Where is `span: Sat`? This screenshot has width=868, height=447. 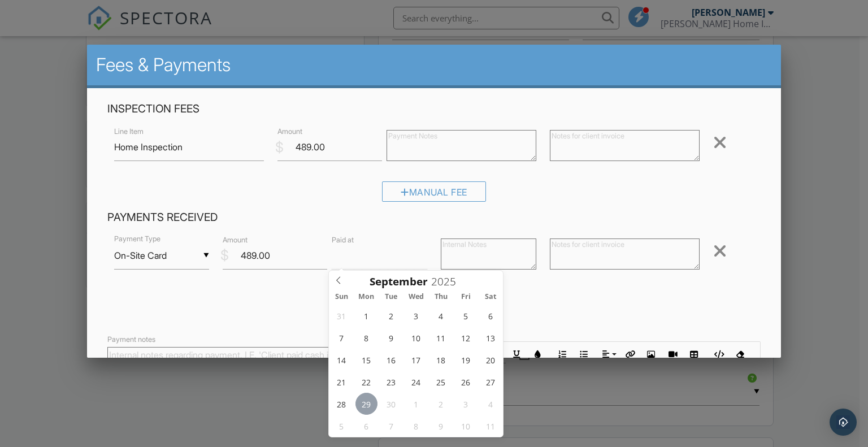
span: Sat is located at coordinates (491, 297).